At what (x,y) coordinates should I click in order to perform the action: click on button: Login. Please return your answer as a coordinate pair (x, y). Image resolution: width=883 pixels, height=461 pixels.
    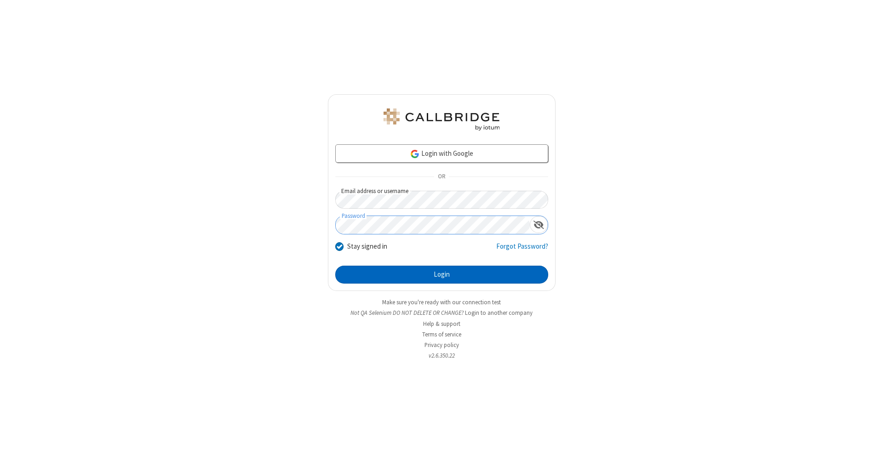
    Looking at the image, I should click on (442, 275).